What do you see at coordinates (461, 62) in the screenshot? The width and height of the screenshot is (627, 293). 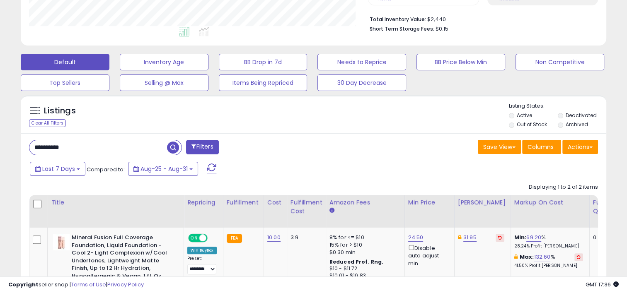 I see `button: BB Price Below Min` at bounding box center [461, 62].